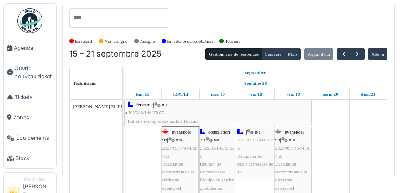  Describe the element at coordinates (319, 54) in the screenshot. I see `button: Aujourd'hui` at that location.